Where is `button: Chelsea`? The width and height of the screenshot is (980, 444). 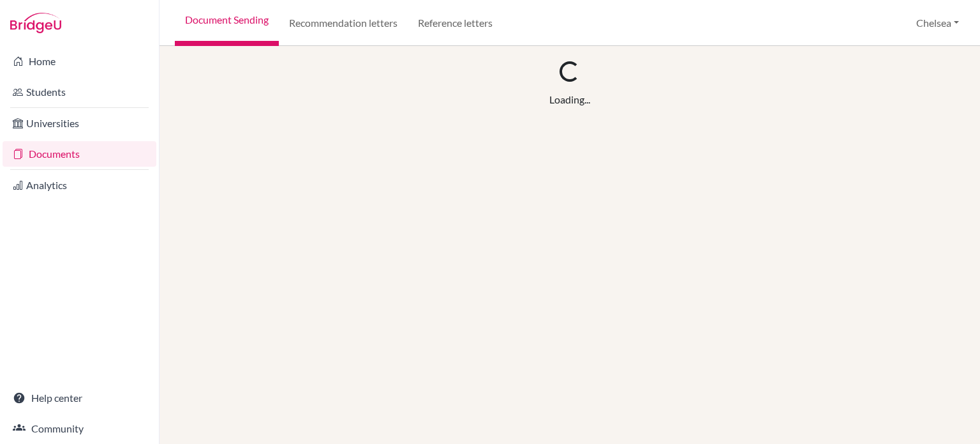 button: Chelsea is located at coordinates (938, 23).